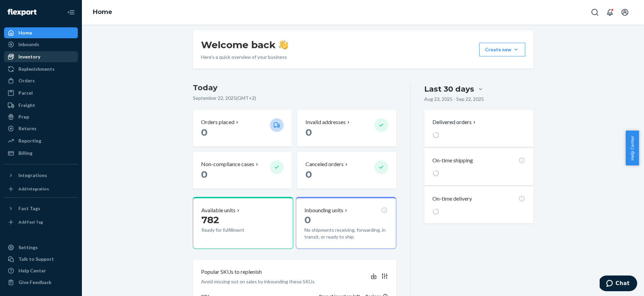 The width and height of the screenshot is (644, 296). I want to click on div: Prep, so click(24, 117).